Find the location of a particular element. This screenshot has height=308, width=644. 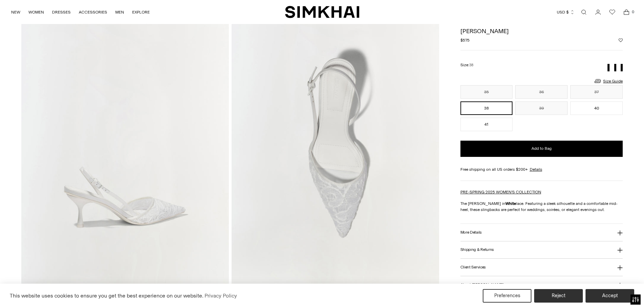

button: Preferences is located at coordinates (507, 296).